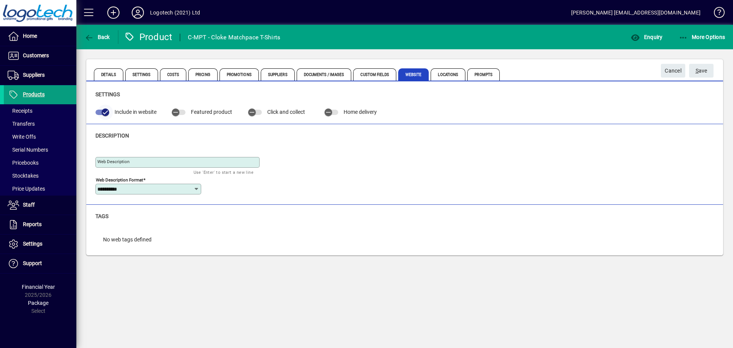 Image resolution: width=733 pixels, height=348 pixels. What do you see at coordinates (647, 37) in the screenshot?
I see `span: Enquiry` at bounding box center [647, 37].